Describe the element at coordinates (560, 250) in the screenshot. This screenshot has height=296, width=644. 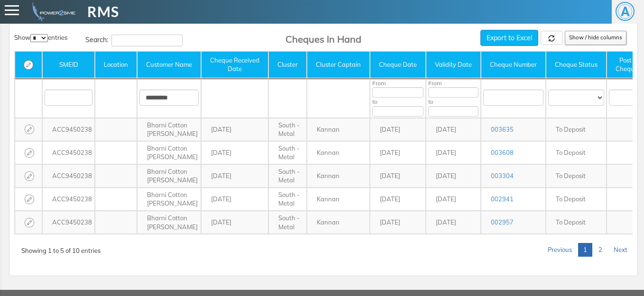
I see `a: Previous` at that location.